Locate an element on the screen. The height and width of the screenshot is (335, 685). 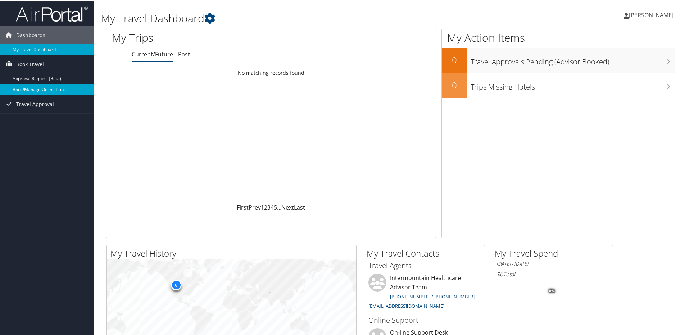
a: 4 is located at coordinates (272, 207).